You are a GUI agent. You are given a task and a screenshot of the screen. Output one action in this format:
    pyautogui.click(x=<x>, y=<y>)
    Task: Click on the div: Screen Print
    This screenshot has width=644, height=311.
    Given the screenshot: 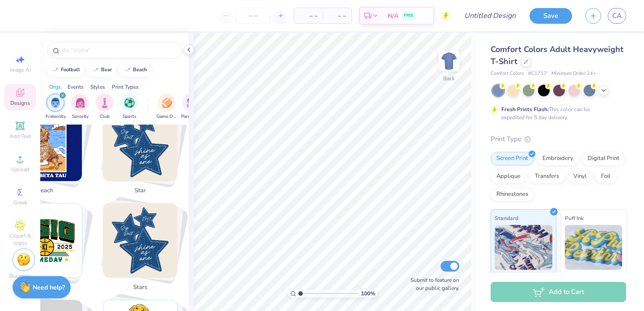 What is the action you would take?
    pyautogui.click(x=512, y=159)
    